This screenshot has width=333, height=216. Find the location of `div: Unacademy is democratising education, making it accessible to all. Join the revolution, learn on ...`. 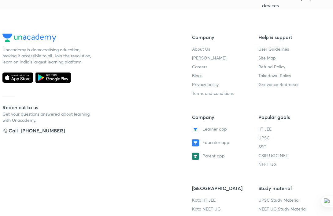

div: Unacademy is democratising education, making it accessible to all. Join the revolution, learn on ... is located at coordinates (48, 56).